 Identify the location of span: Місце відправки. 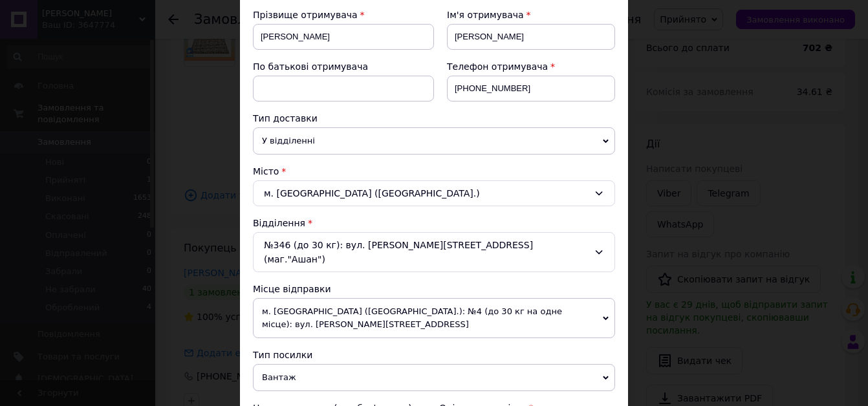
(292, 289).